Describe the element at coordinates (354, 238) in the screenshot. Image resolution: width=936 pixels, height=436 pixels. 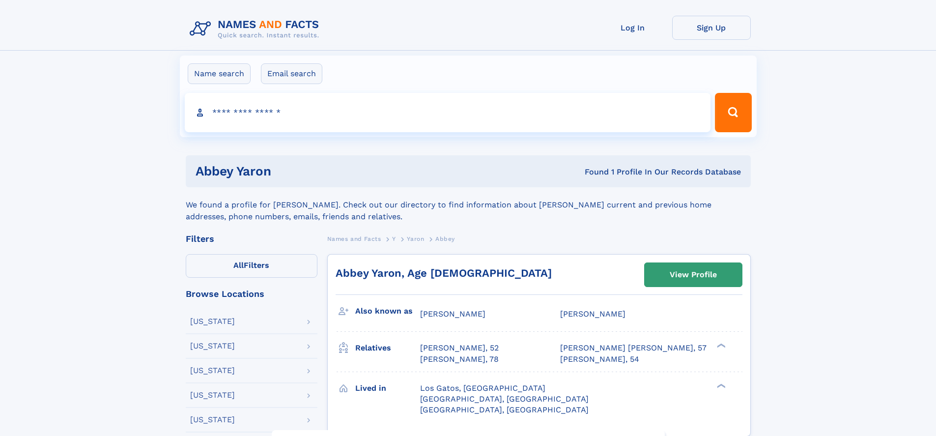
I see `a: Names and Facts` at that location.